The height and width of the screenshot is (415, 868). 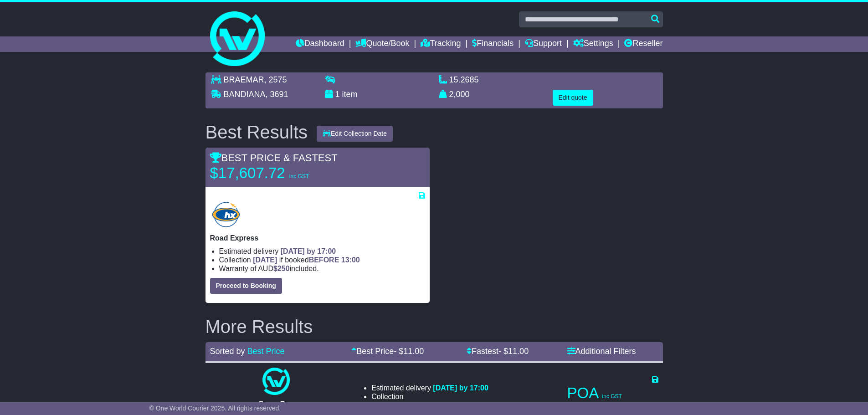 What do you see at coordinates (350, 260) in the screenshot?
I see `span: 13:00` at bounding box center [350, 260].